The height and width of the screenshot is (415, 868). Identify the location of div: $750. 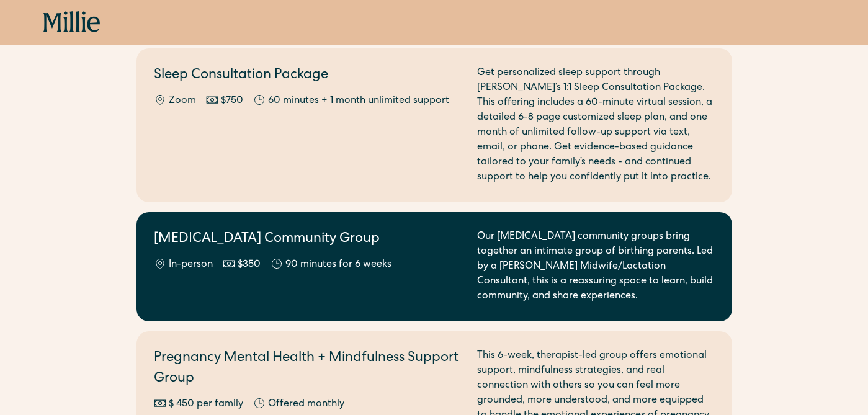
(232, 101).